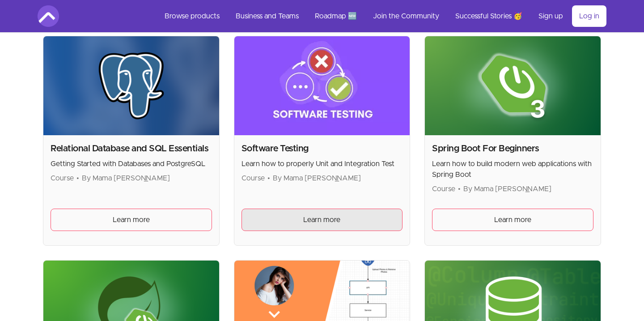 Image resolution: width=644 pixels, height=321 pixels. I want to click on h2: Spring Boot For Beginners, so click(512, 149).